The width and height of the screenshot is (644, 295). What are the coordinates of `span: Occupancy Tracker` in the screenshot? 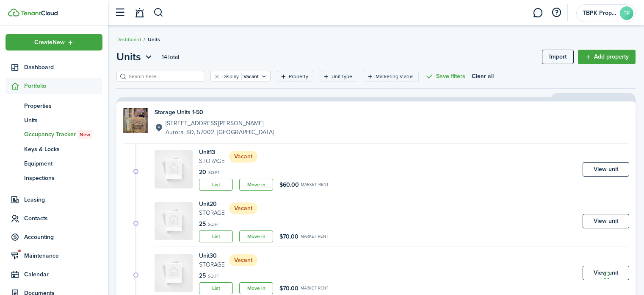 It's located at (63, 134).